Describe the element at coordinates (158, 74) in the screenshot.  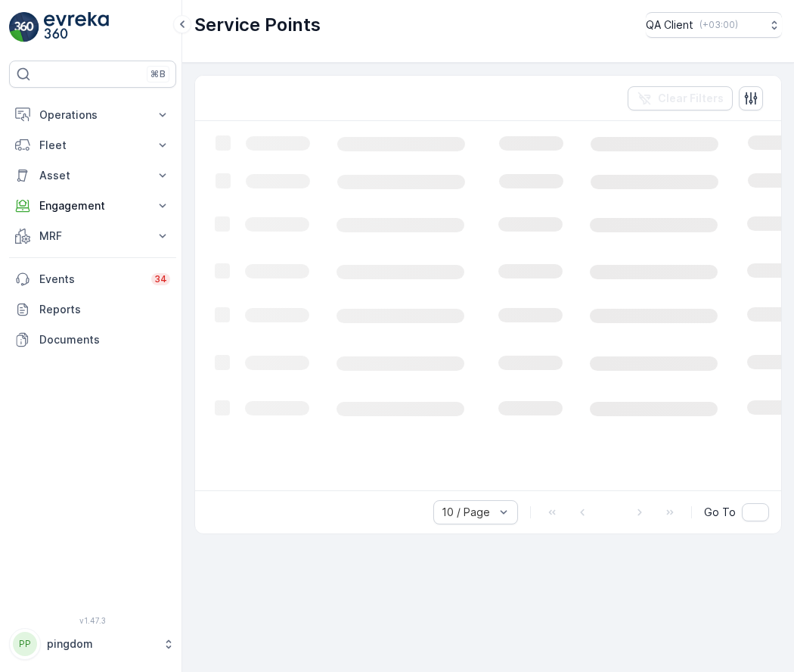
I see `p: ⌘B` at that location.